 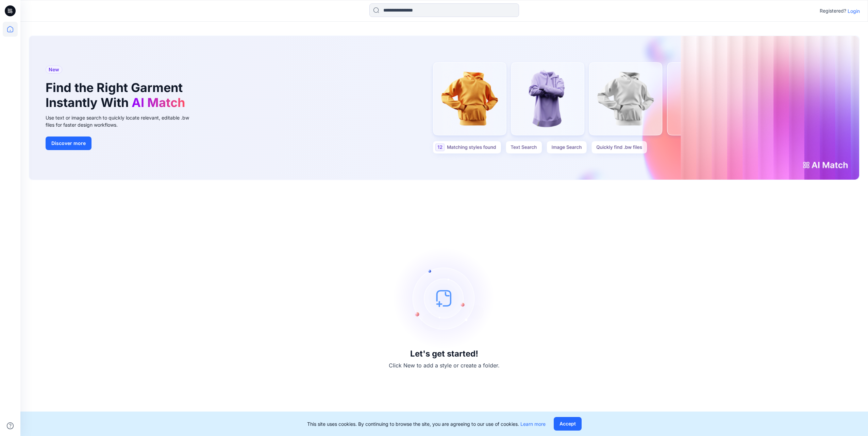 I want to click on p: Click New to add a style or create a folder., so click(x=444, y=365).